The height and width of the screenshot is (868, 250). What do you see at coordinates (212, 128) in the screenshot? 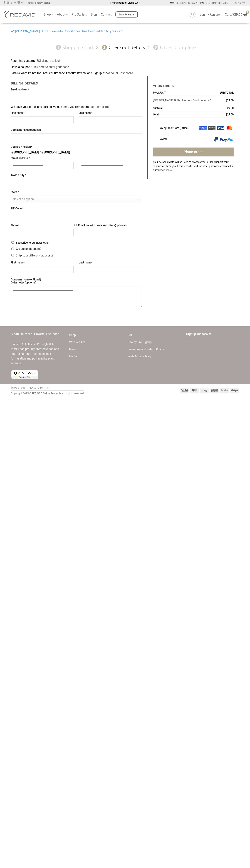
I see `img: Discover` at bounding box center [212, 128].